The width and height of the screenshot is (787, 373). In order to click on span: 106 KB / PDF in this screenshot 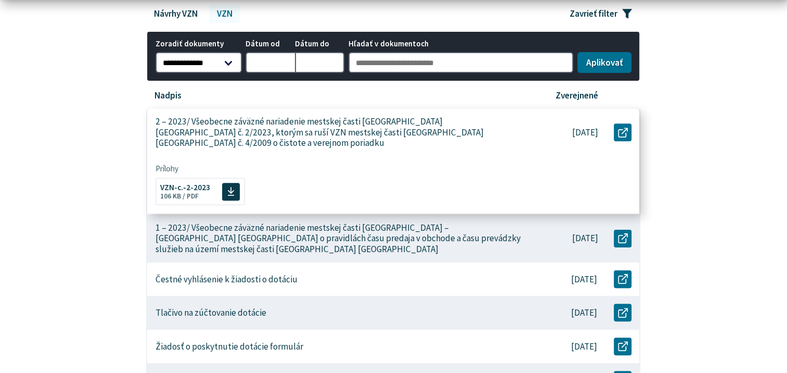, I will do `click(180, 196)`.